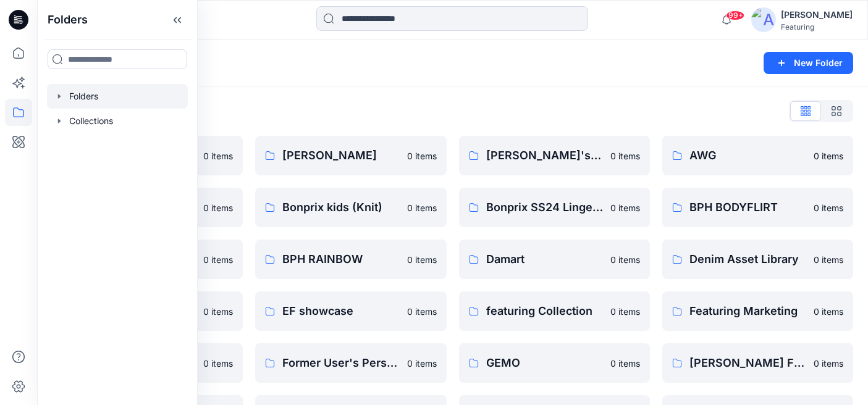 This screenshot has width=868, height=405. I want to click on p: Former User's Personal Zone, so click(340, 363).